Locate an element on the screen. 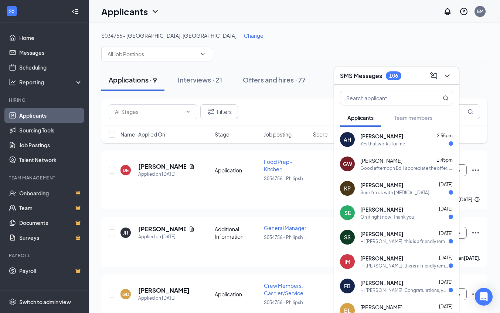 The height and width of the screenshot is (313, 500). span: Change is located at coordinates (254, 35).